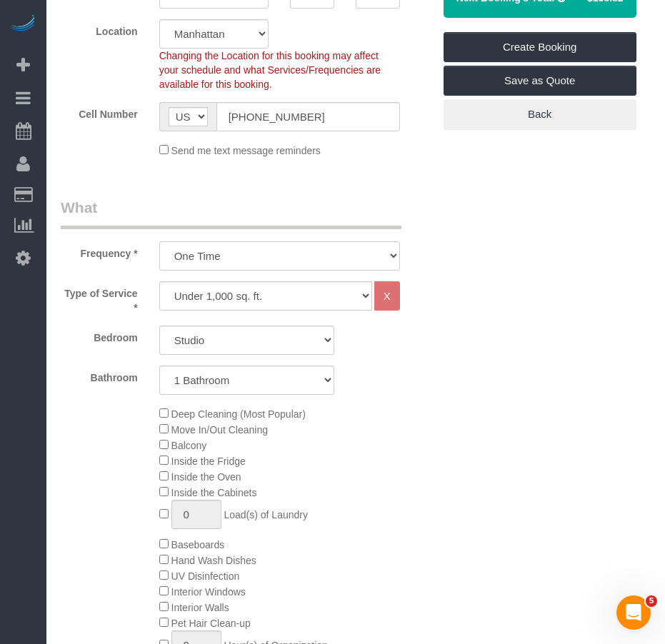 Image resolution: width=665 pixels, height=644 pixels. What do you see at coordinates (308, 117) in the screenshot?
I see `input: Cell Number` at bounding box center [308, 117].